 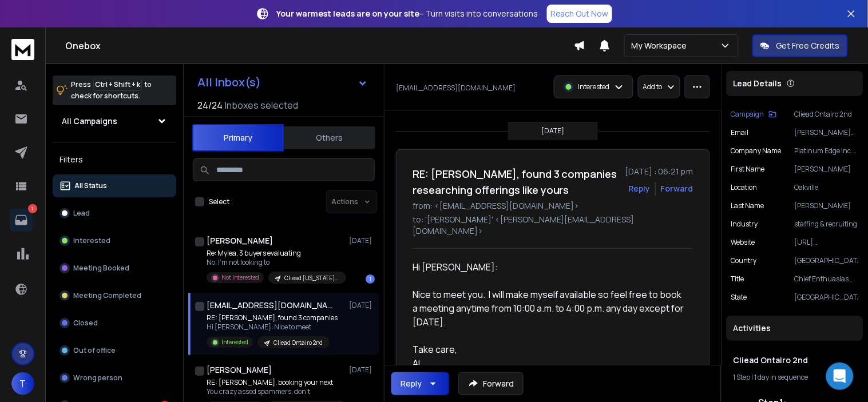 I want to click on p: Wrong person, so click(x=98, y=378).